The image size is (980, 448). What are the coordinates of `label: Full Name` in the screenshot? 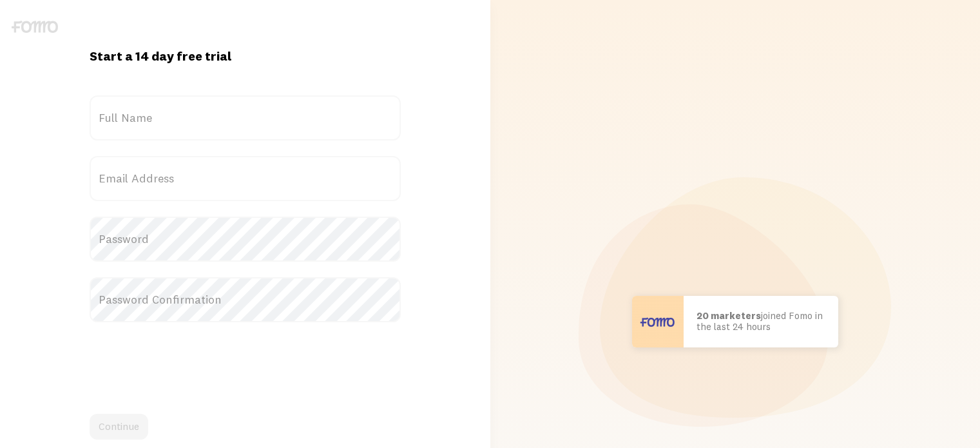 It's located at (245, 118).